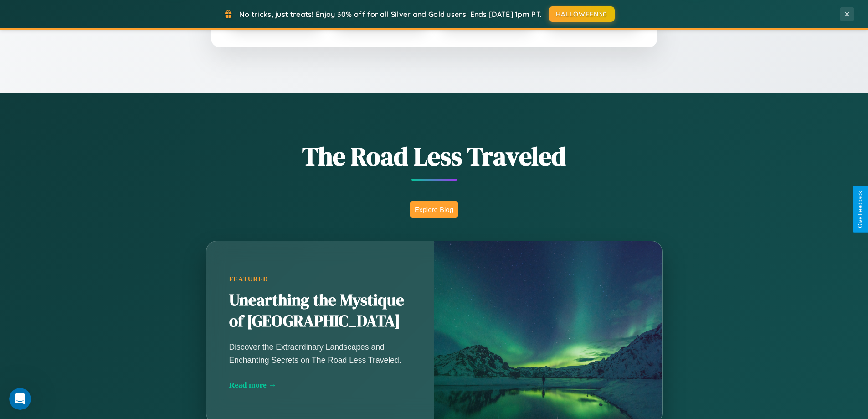  Describe the element at coordinates (434, 156) in the screenshot. I see `h1: The Road Less Traveled` at that location.